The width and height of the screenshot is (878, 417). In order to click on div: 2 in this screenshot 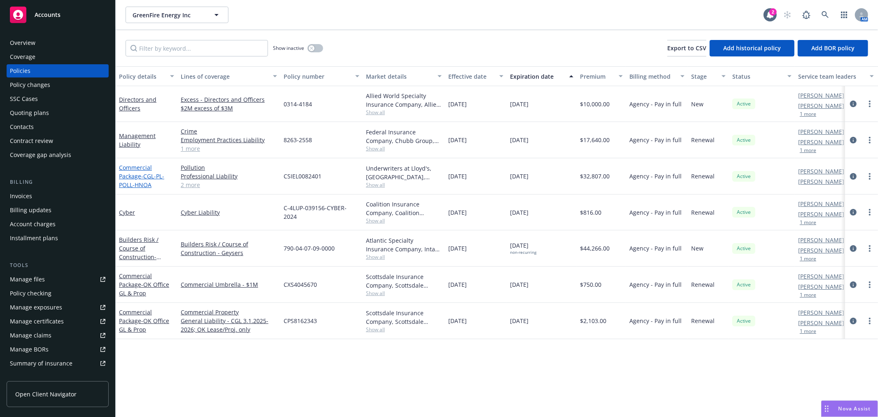, I will do `click(773, 12)`.